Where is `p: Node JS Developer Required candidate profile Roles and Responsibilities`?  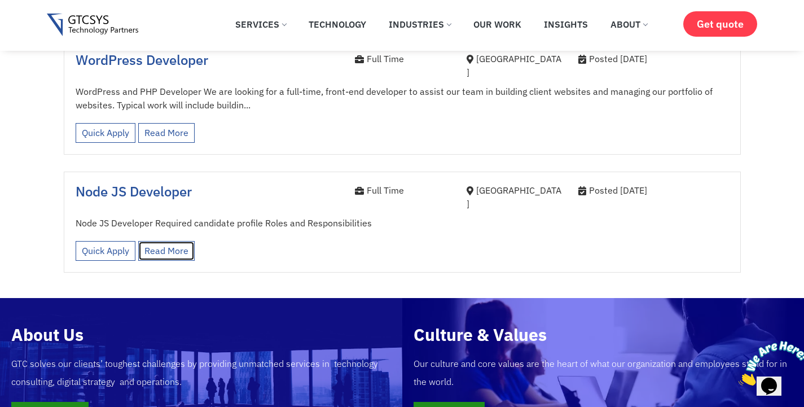 p: Node JS Developer Required candidate profile Roles and Responsibilities is located at coordinates (402, 223).